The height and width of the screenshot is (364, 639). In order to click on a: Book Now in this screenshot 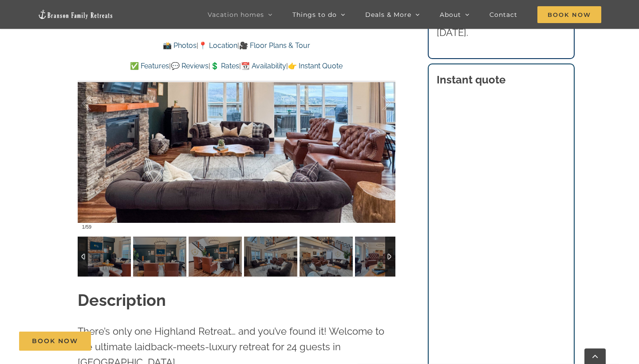, I will do `click(55, 340)`.